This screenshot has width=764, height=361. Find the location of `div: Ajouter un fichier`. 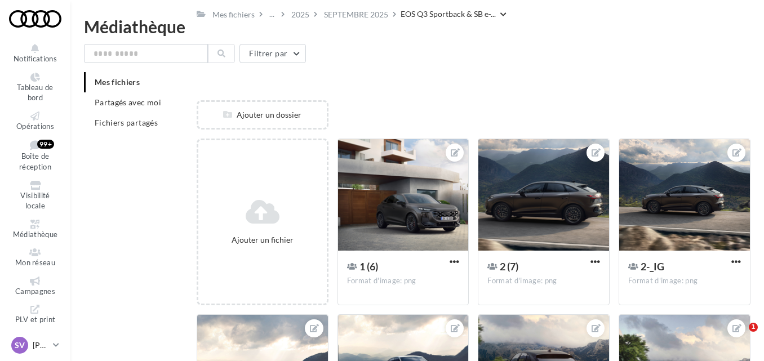

div: Ajouter un fichier is located at coordinates (263, 240).